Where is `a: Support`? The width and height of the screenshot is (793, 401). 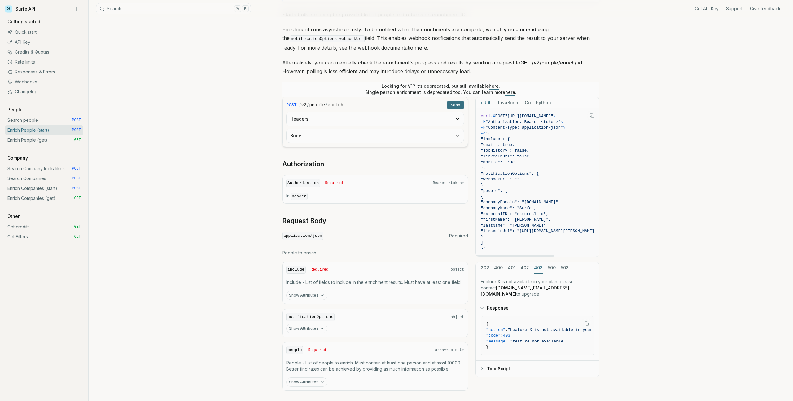 a: Support is located at coordinates (734, 9).